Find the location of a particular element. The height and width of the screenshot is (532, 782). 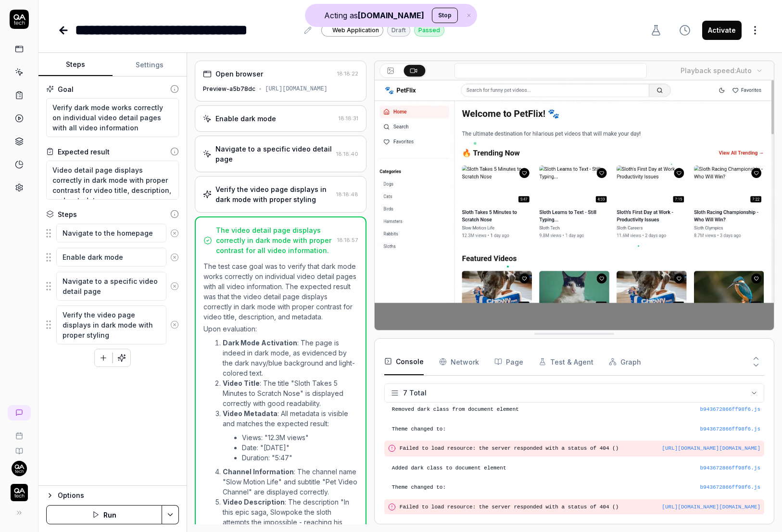

button: Settings is located at coordinates (149, 65).